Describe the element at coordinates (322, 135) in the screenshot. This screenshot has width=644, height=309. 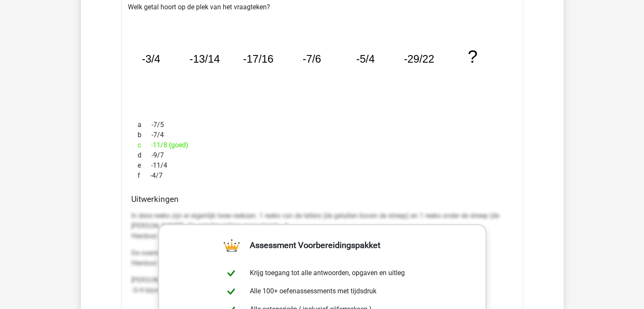
I see `div: -7/4` at that location.